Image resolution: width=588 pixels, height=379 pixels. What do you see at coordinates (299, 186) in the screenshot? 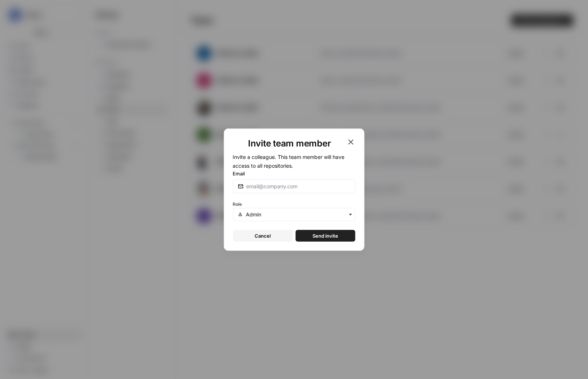
I see `input: email@company.com` at bounding box center [299, 186].